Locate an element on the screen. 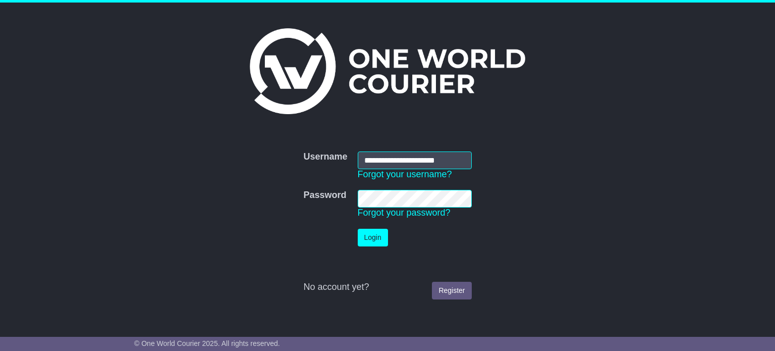 The height and width of the screenshot is (351, 775). a: Register is located at coordinates (452, 290).